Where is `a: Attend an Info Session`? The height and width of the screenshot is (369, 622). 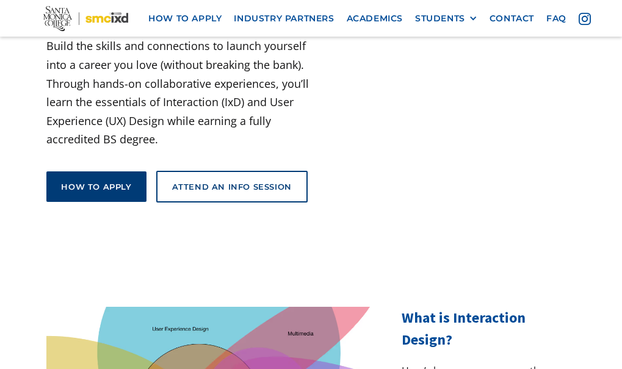
a: Attend an Info Session is located at coordinates (232, 187).